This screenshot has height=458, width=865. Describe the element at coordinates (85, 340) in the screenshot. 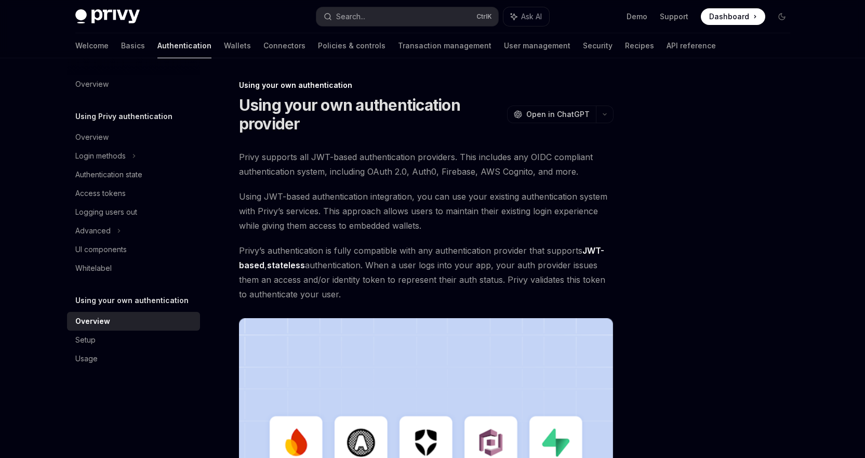

I see `div: Setup` at that location.